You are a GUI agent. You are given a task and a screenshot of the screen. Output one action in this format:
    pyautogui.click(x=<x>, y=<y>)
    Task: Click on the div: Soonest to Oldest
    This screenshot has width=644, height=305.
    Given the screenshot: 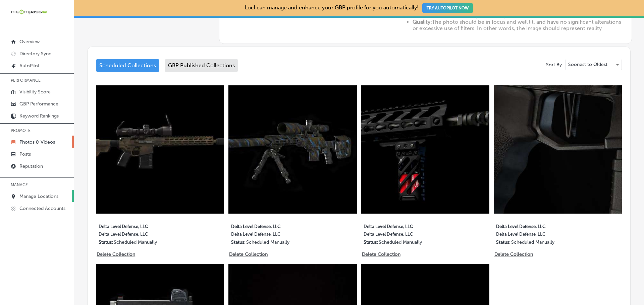 What is the action you would take?
    pyautogui.click(x=593, y=65)
    